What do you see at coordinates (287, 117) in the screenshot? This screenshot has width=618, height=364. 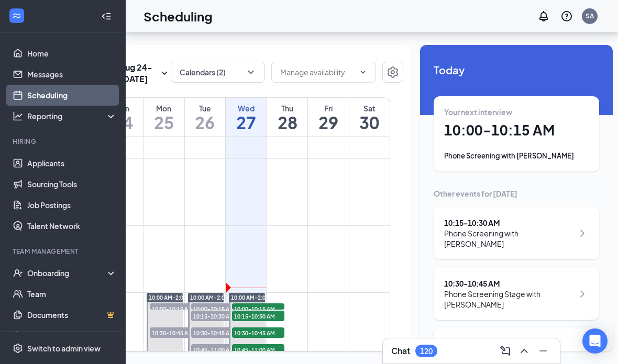 I see `a: August 28, 2025` at bounding box center [287, 117].